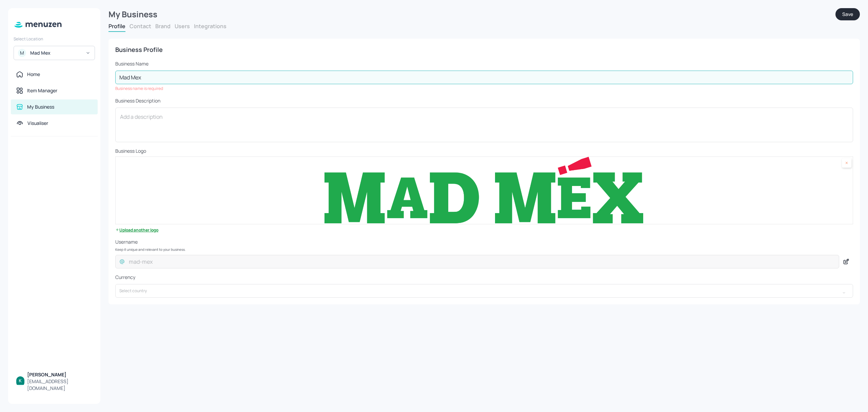 The image size is (868, 412). I want to click on button: Users, so click(182, 26).